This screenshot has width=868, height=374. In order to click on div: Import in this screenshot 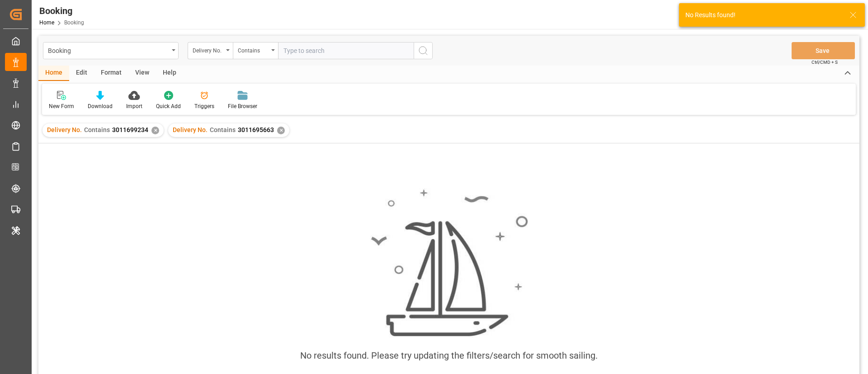, I will do `click(134, 106)`.